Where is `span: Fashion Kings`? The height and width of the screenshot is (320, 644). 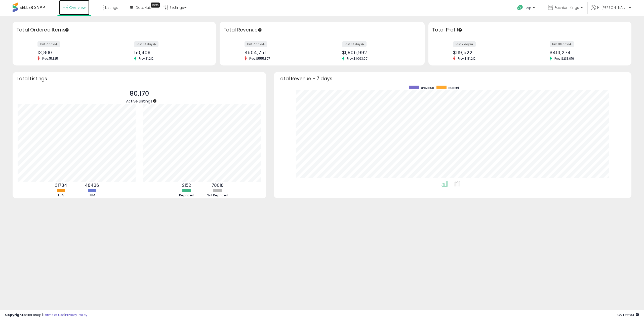 span: Fashion Kings is located at coordinates (567, 8).